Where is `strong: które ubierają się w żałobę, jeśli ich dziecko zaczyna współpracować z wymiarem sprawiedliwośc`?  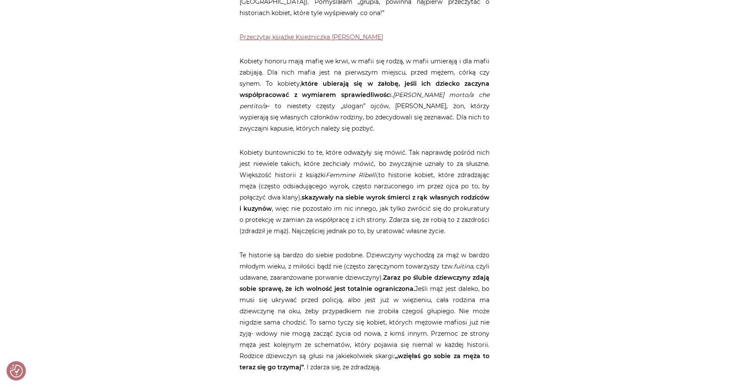
strong: które ubierają się w żałobę, jeśli ich dziecko zaczyna współpracować z wymiarem sprawiedliwośc is located at coordinates (365, 89).